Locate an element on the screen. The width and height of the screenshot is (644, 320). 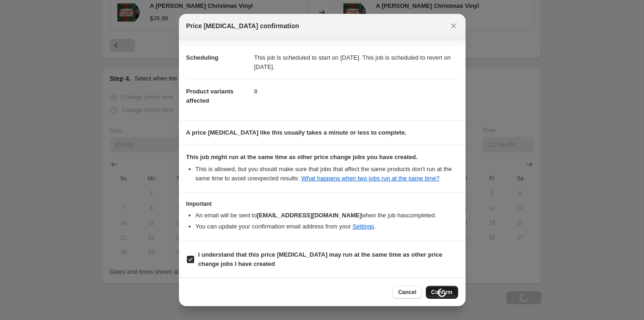
span: Scheduling is located at coordinates (203, 57).